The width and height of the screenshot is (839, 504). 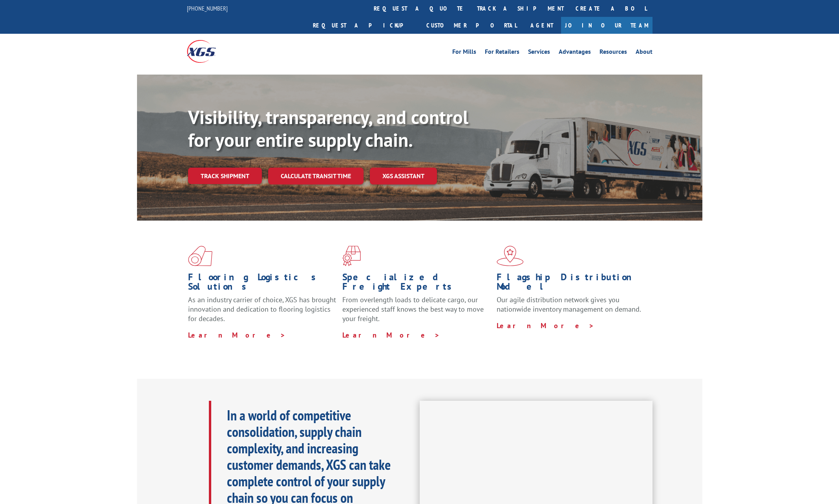 I want to click on h1: Flagship Distribution Model, so click(x=571, y=284).